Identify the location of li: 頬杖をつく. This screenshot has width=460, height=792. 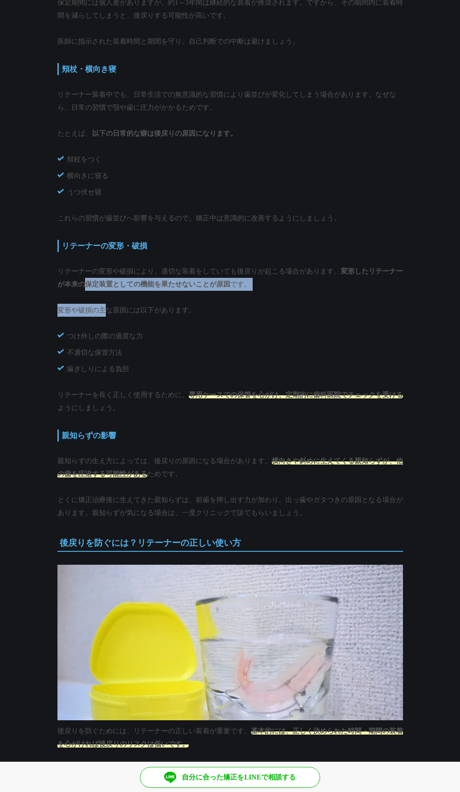
(230, 159).